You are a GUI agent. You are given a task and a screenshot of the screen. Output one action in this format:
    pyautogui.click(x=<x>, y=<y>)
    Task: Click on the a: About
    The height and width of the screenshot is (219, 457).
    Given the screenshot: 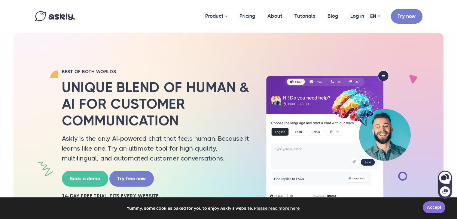 What is the action you would take?
    pyautogui.click(x=275, y=16)
    